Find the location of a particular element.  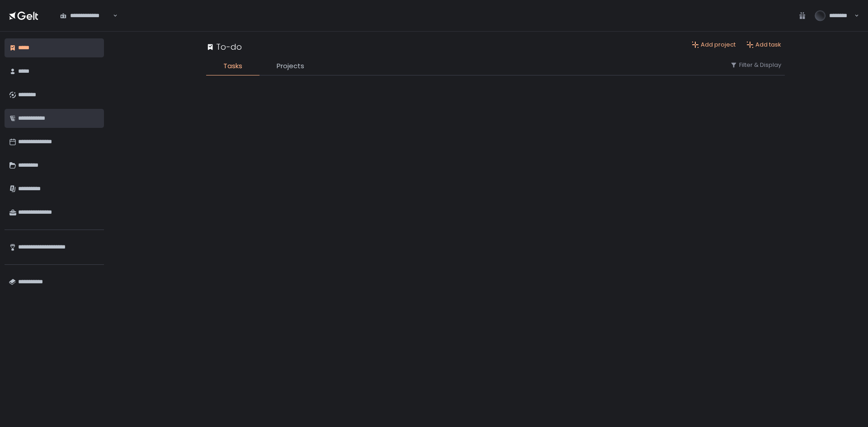

div: Add task is located at coordinates (764, 44).